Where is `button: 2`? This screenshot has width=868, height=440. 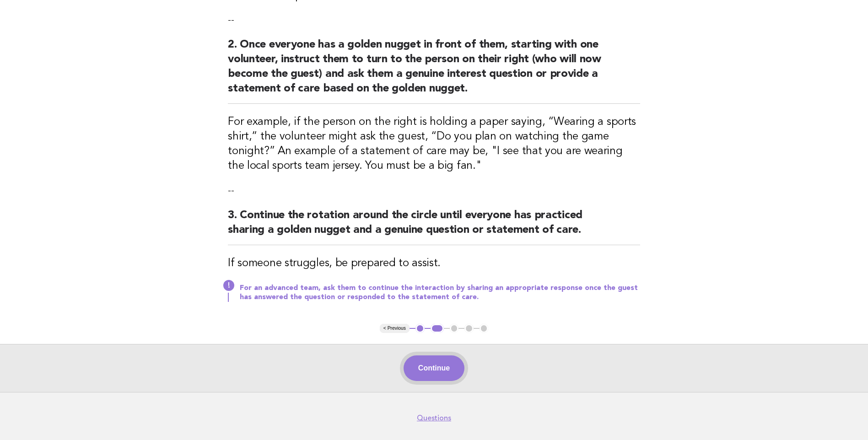
button: 2 is located at coordinates (437, 329).